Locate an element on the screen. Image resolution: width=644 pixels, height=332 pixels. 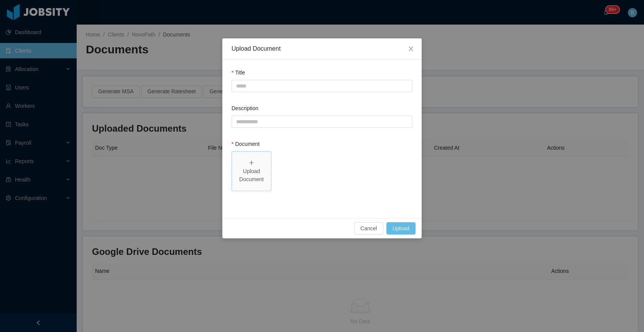
i: icon: plus is located at coordinates (252, 163).